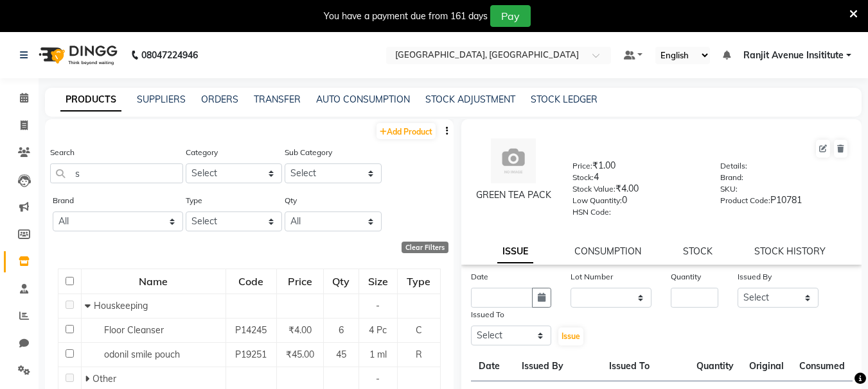 The image size is (868, 389). What do you see at coordinates (564, 99) in the screenshot?
I see `a: STOCK LEDGER` at bounding box center [564, 99].